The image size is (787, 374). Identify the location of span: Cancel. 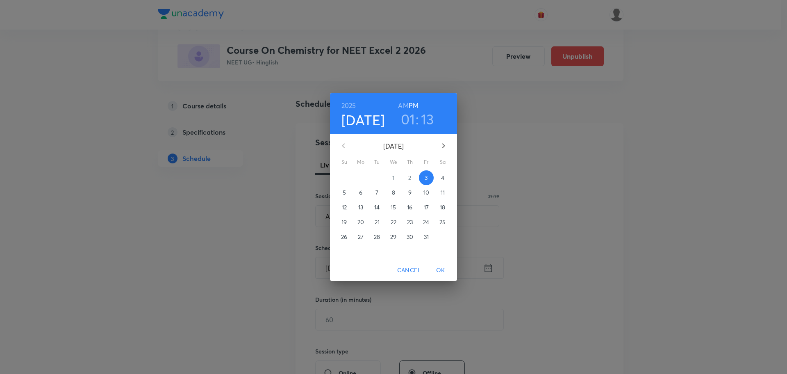
(409, 270).